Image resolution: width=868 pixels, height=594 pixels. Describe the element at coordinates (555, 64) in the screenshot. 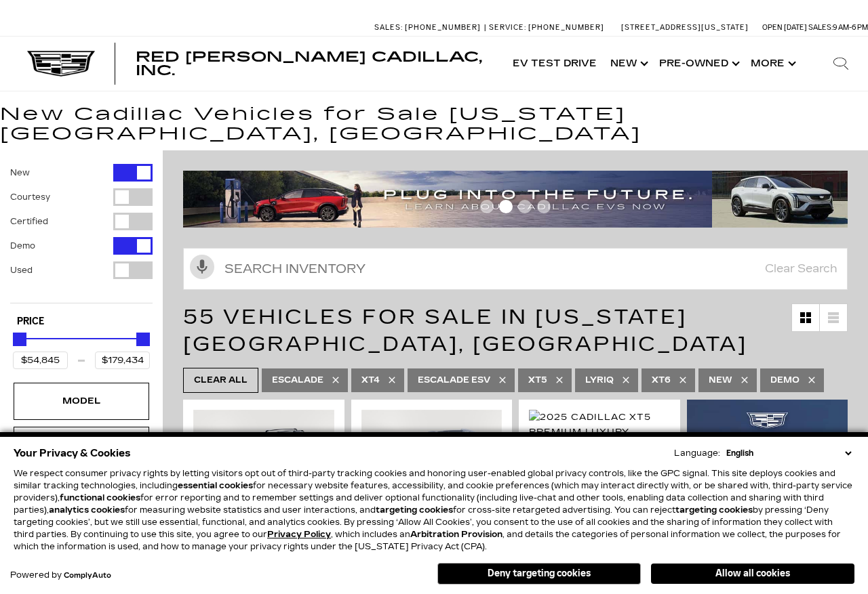

I see `a: EV Test Drive` at that location.